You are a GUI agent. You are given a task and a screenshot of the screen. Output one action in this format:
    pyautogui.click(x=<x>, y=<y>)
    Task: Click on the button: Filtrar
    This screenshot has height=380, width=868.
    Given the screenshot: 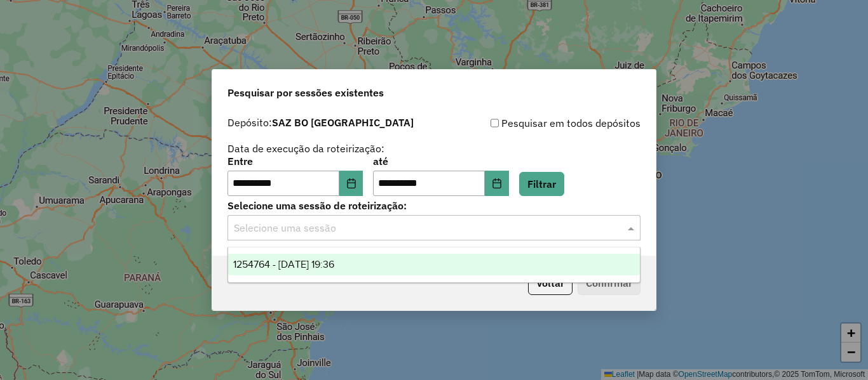 What is the action you would take?
    pyautogui.click(x=541, y=184)
    